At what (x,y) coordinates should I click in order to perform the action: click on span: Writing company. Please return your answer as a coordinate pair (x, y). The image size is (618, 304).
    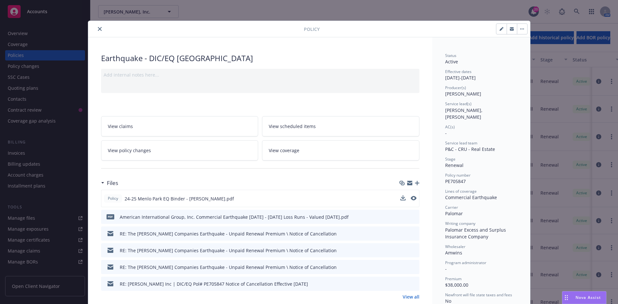
    Looking at the image, I should click on (460, 223).